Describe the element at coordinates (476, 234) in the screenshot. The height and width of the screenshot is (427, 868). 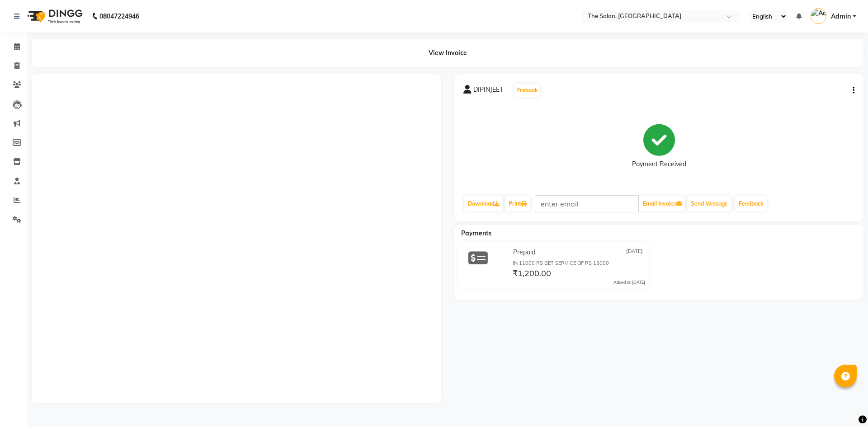
I see `span: Payments` at that location.